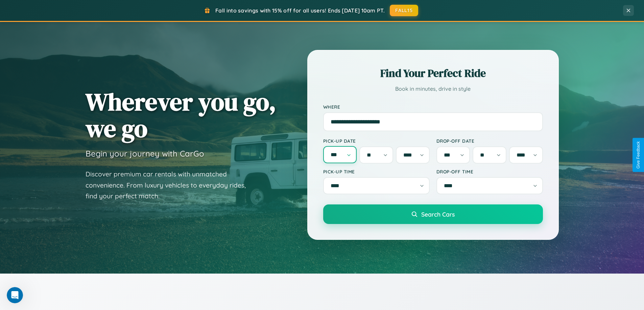  What do you see at coordinates (170, 185) in the screenshot?
I see `p: Discover premium car rentals with unmatched convenience. From luxury vehicles to everyday rides, ...` at bounding box center [170, 185].